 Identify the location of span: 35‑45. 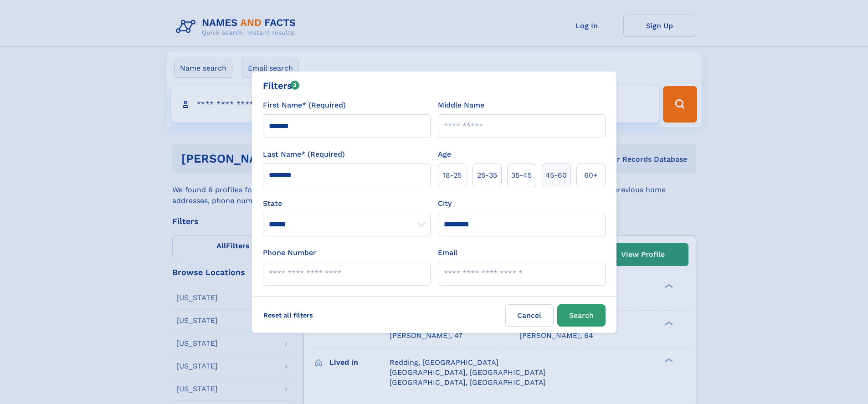
(521, 175).